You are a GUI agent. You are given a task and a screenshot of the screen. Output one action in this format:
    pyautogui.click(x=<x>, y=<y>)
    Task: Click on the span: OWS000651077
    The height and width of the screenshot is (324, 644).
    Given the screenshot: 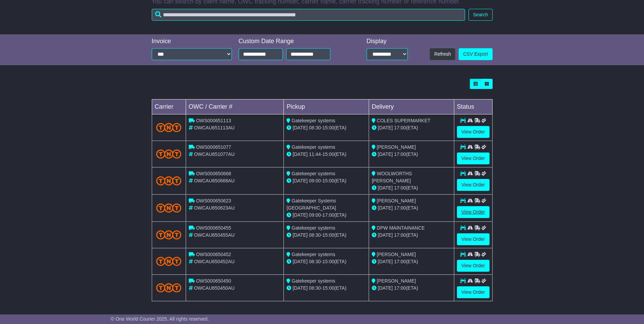 What is the action you would take?
    pyautogui.click(x=214, y=147)
    